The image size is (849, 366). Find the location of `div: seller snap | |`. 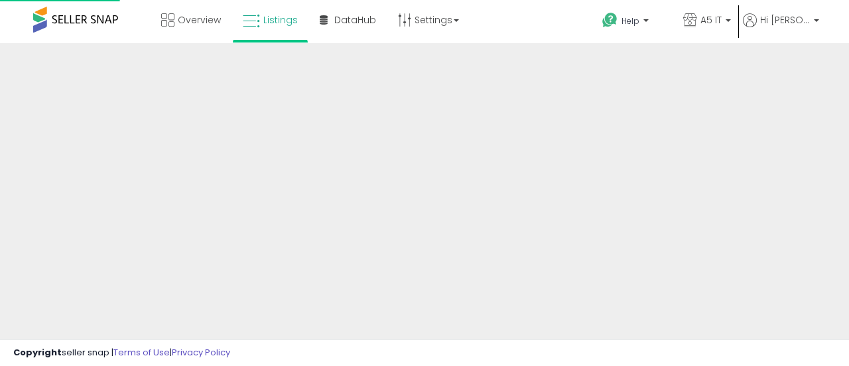

div: seller snap | | is located at coordinates (121, 352).